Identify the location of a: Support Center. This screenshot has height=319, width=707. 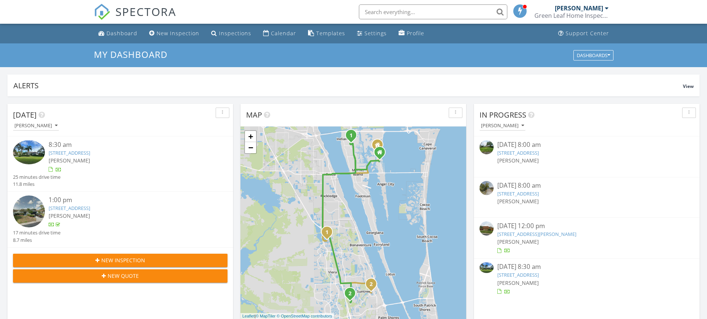
(584, 33).